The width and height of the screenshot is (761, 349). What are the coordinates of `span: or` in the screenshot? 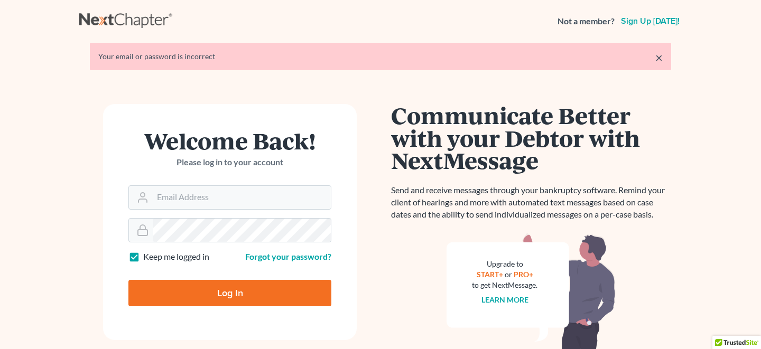 It's located at (508, 274).